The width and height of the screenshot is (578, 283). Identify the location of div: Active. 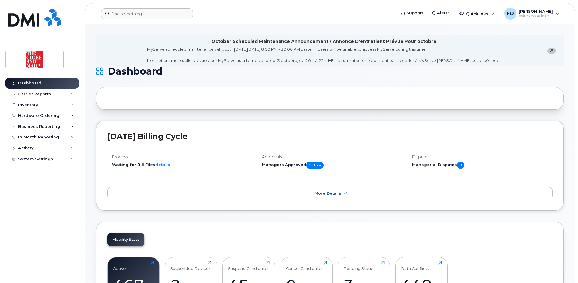
(119, 265).